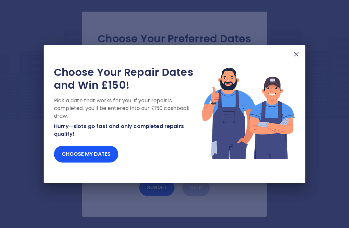 The height and width of the screenshot is (228, 349). Describe the element at coordinates (86, 154) in the screenshot. I see `button: Choose my dates` at that location.